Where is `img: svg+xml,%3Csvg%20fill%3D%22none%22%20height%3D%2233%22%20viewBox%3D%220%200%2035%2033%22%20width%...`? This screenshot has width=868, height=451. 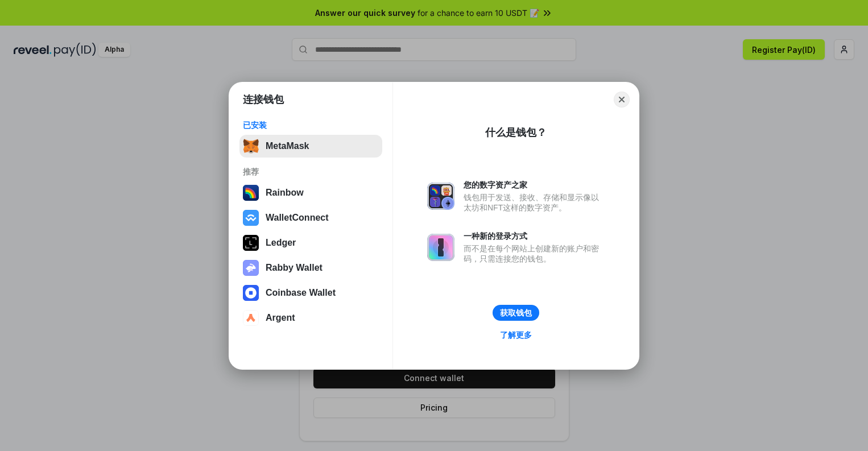 img: svg+xml,%3Csvg%20fill%3D%22none%22%20height%3D%2233%22%20viewBox%3D%220%200%2035%2033%22%20width%... is located at coordinates (251, 146).